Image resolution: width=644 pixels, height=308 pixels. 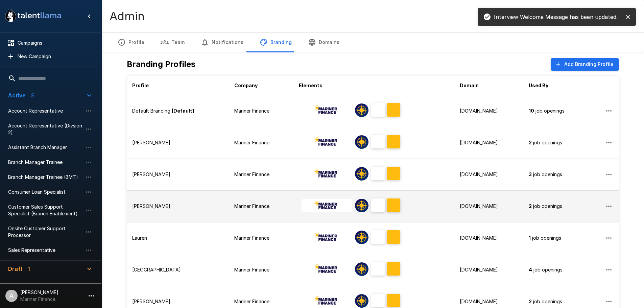 I want to click on th: Elements, so click(x=373, y=86).